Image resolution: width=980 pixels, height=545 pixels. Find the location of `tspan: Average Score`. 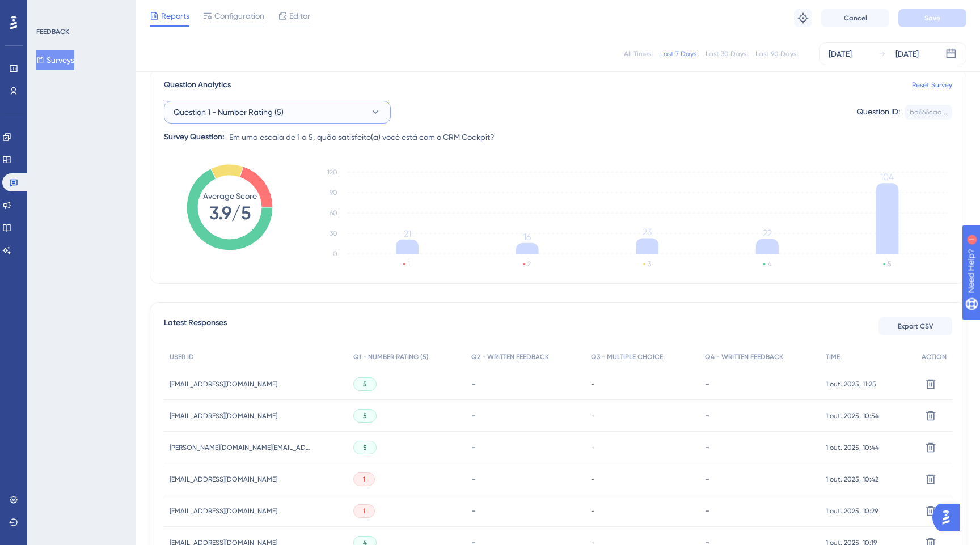

tspan: Average Score is located at coordinates (230, 196).